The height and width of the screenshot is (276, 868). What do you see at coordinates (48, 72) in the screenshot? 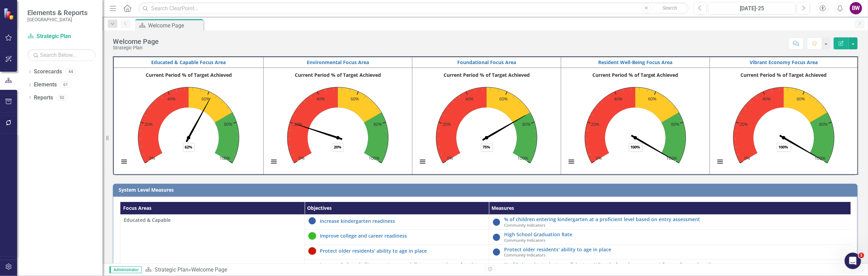
I see `a: Scorecards` at bounding box center [48, 72].